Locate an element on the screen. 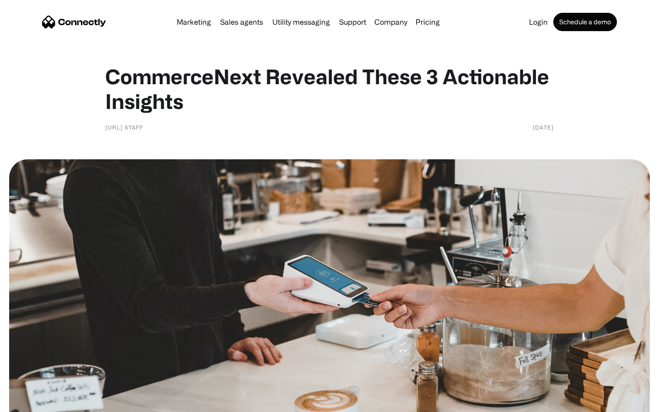 The height and width of the screenshot is (412, 659). div: Company is located at coordinates (391, 22).